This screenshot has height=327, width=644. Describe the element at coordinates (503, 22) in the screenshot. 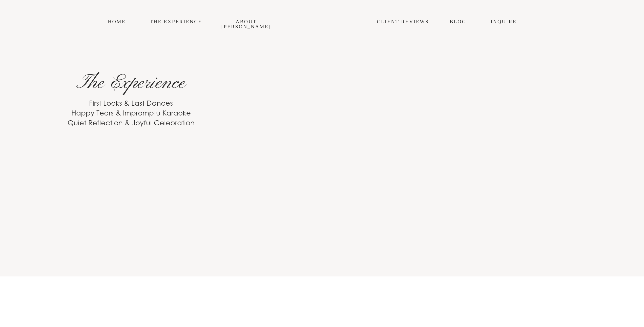

I see `a: INQUIRE` at that location.